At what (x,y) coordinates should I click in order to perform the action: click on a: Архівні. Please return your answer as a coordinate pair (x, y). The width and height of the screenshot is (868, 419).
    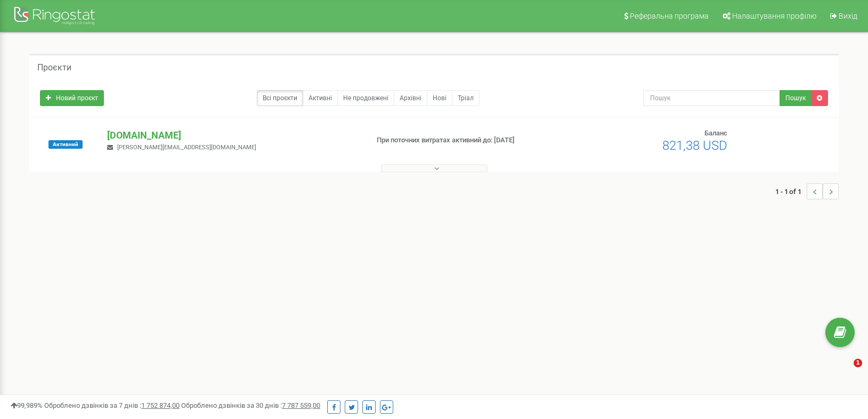
    Looking at the image, I should click on (410, 98).